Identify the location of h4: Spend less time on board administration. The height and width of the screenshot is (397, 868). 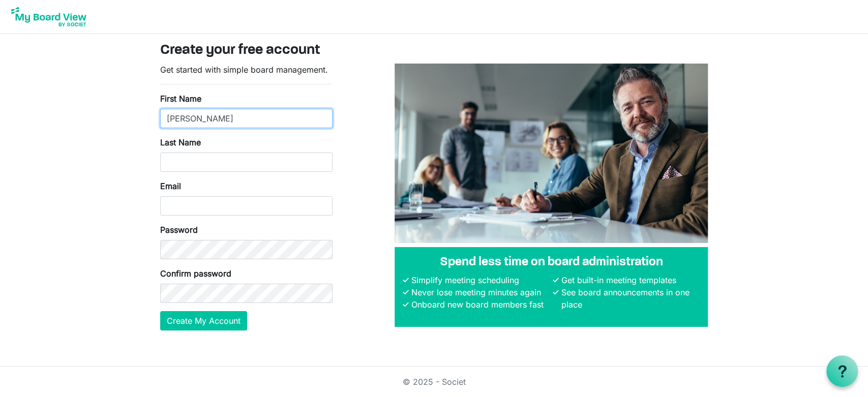
(551, 262).